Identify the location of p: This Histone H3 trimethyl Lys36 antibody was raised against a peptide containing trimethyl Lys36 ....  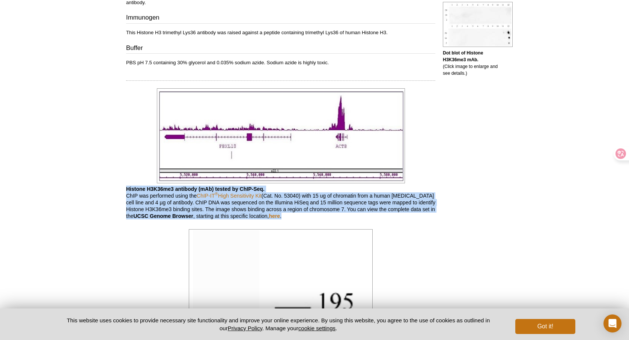
(281, 33).